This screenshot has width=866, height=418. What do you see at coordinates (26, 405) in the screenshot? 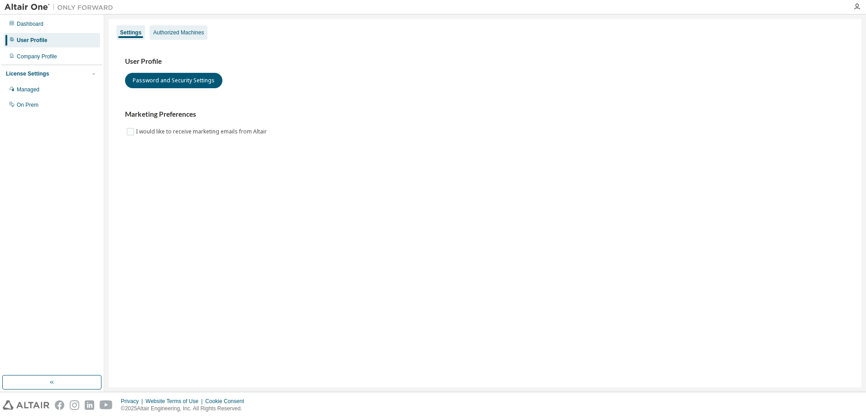
I see `img: altair_logo.svg` at bounding box center [26, 405].